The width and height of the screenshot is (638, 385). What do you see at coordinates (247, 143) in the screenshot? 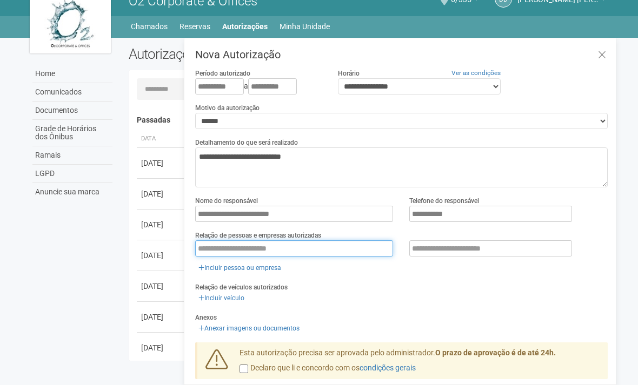
I see `label: Detalhamento do que será realizado` at bounding box center [247, 143].